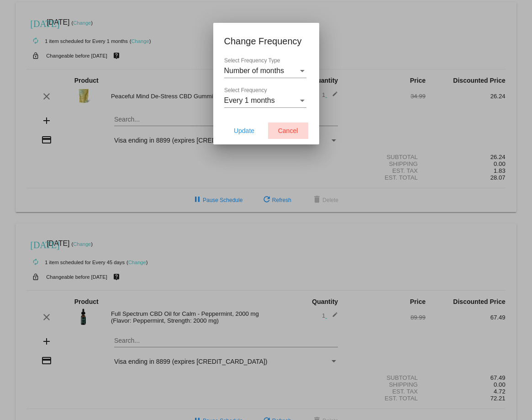 Image resolution: width=532 pixels, height=420 pixels. Describe the element at coordinates (266, 71) in the screenshot. I see `mat-select: Select Frequency Type` at that location.